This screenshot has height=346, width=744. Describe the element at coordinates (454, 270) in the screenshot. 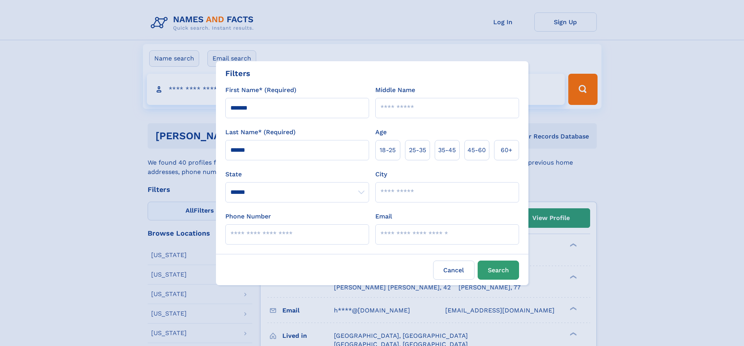

I see `label: Cancel` at that location.